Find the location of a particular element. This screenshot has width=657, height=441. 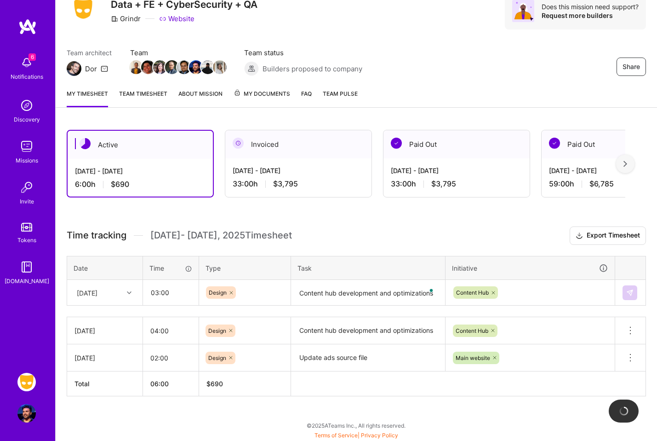

div: Initiative is located at coordinates (530, 268).